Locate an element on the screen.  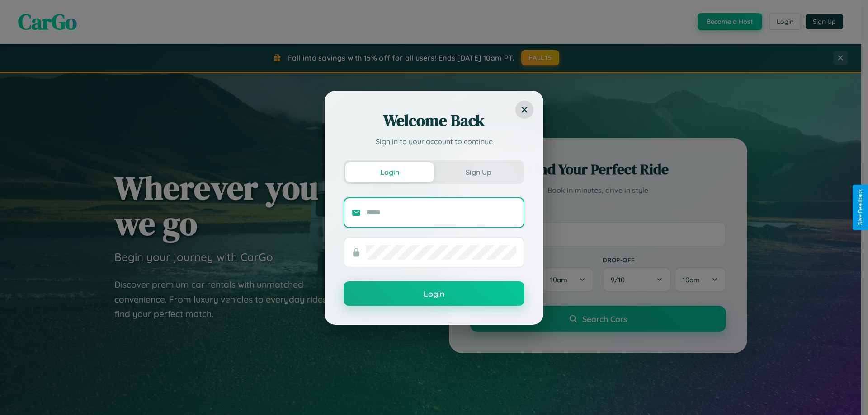
p: Sign in to your account to continue is located at coordinates (434, 141).